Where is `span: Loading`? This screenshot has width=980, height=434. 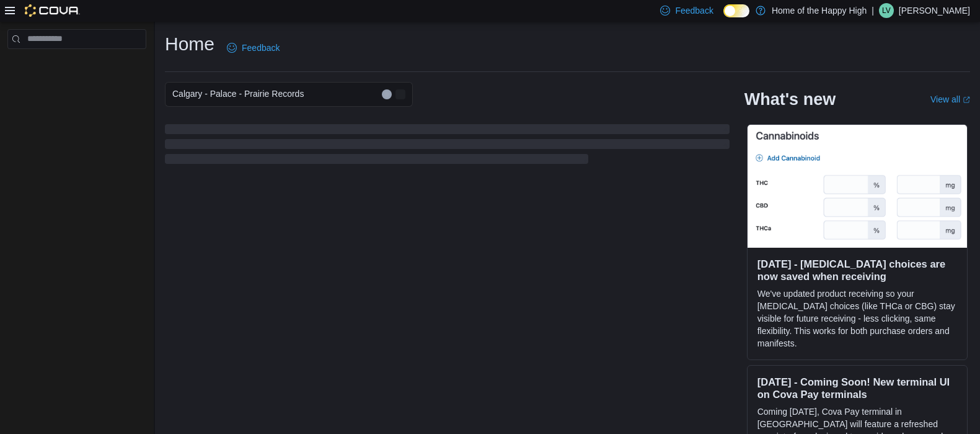 span: Loading is located at coordinates (447, 147).